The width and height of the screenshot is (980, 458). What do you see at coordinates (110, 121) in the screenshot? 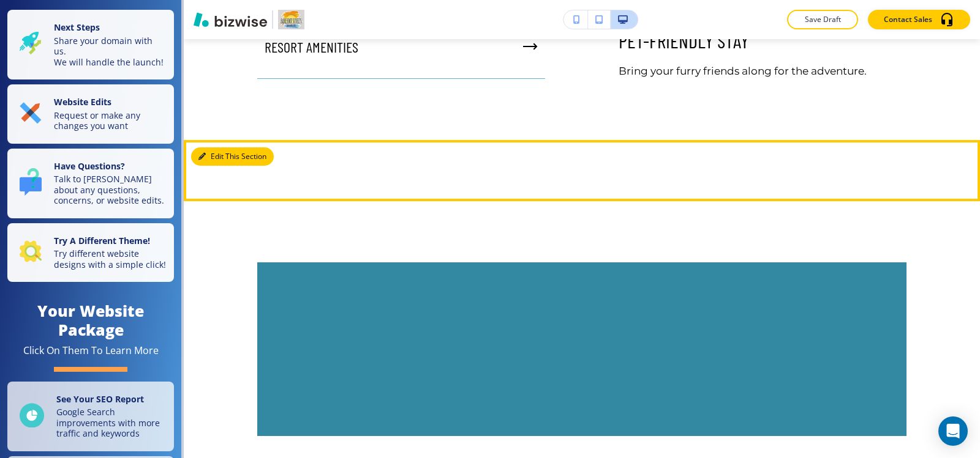
I see `p: Request or make any changes you want` at bounding box center [110, 121].